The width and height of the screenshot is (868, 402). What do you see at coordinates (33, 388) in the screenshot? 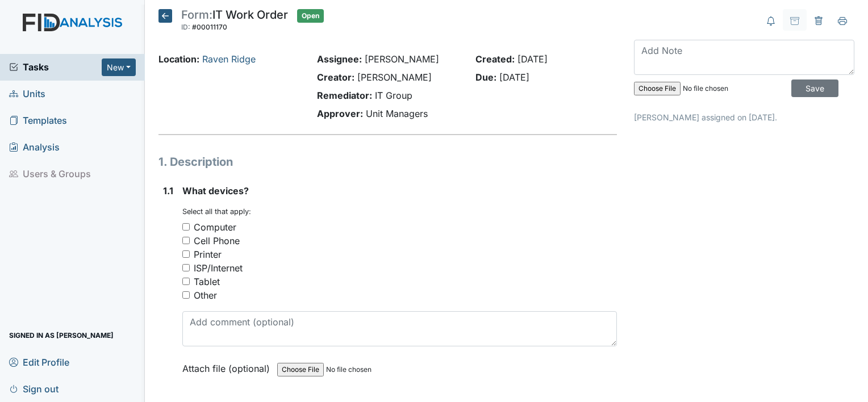
I see `span: Sign out` at bounding box center [33, 388].